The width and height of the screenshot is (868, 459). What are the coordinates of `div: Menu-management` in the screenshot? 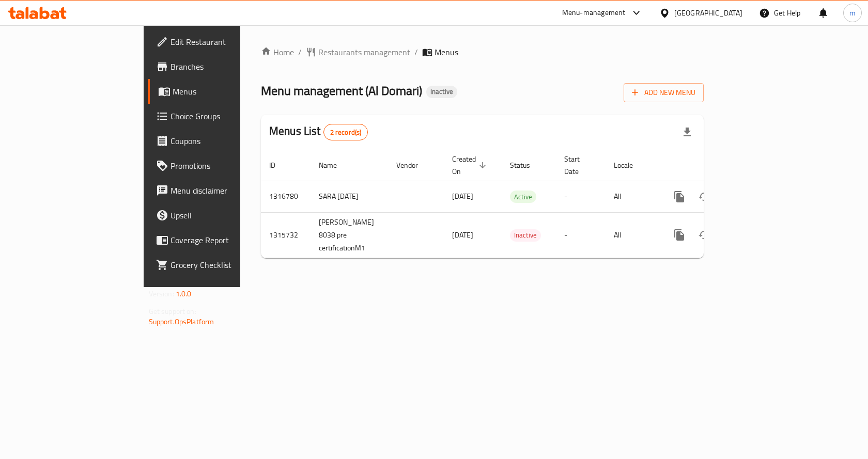 It's located at (594, 13).